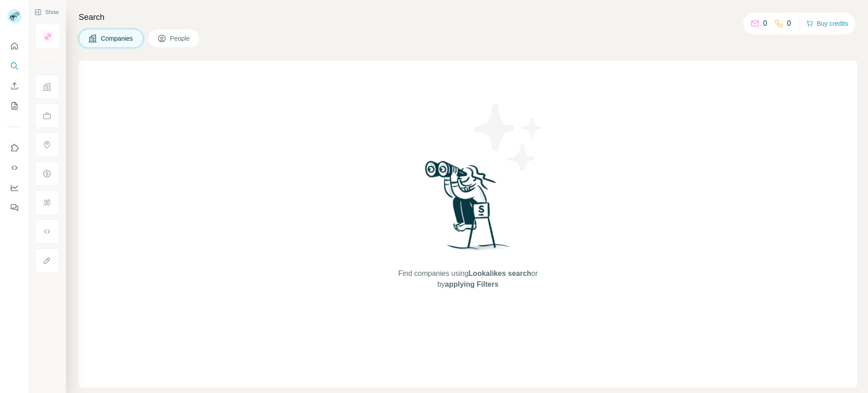  What do you see at coordinates (468, 17) in the screenshot?
I see `h4: Search` at bounding box center [468, 17].